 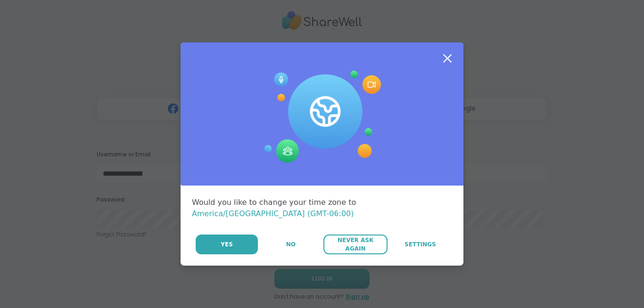 What do you see at coordinates (355, 245) in the screenshot?
I see `button: Never Ask Again` at bounding box center [355, 245].